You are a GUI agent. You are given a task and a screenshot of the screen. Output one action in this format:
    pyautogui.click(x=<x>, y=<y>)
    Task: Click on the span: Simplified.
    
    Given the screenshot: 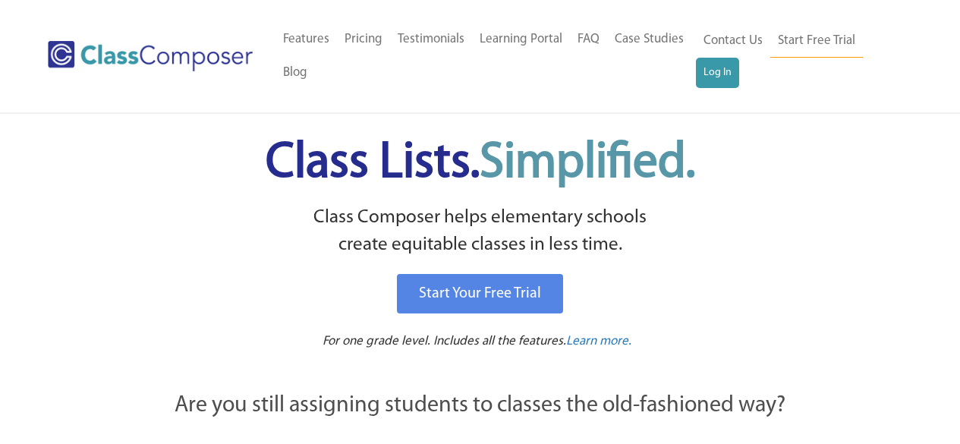 What is the action you would take?
    pyautogui.click(x=587, y=163)
    